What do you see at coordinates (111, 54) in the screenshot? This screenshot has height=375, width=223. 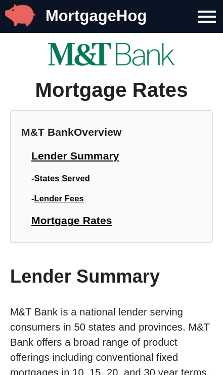 I see `img: M&T Bank Logo` at bounding box center [111, 54].